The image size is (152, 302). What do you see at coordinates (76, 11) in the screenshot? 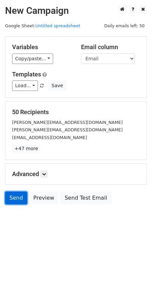
I see `h2: New Campaign` at bounding box center [76, 11].